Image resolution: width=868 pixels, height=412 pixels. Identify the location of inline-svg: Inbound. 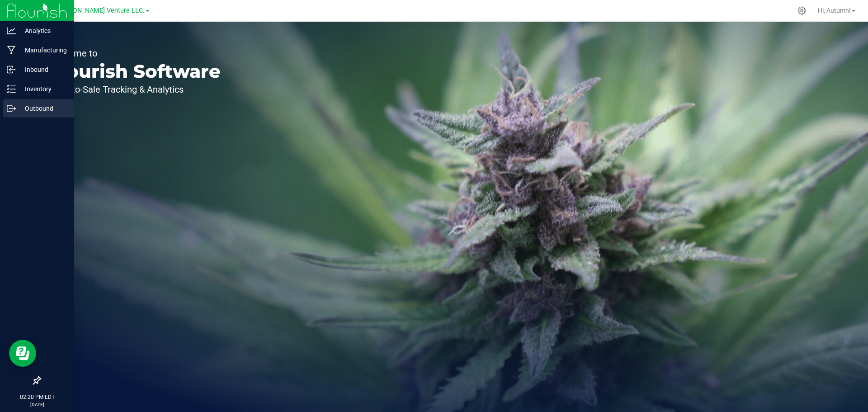
(11, 70).